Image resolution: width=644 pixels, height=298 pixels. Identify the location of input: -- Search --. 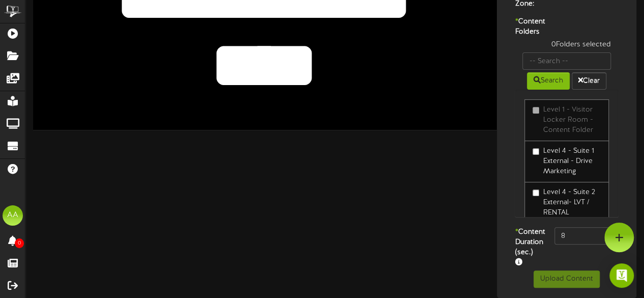
(567, 61).